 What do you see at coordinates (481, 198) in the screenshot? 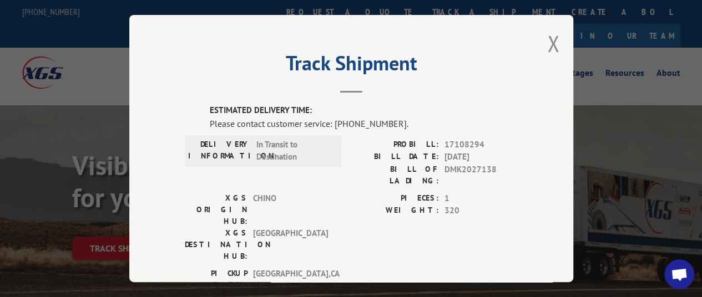
I see `span: 1` at bounding box center [481, 198].